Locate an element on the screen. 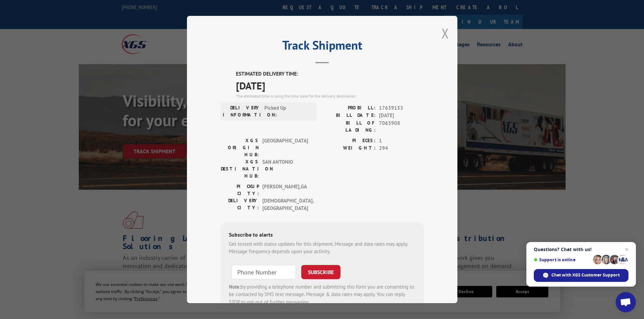  label: BILL OF LADING: is located at coordinates (349, 127).